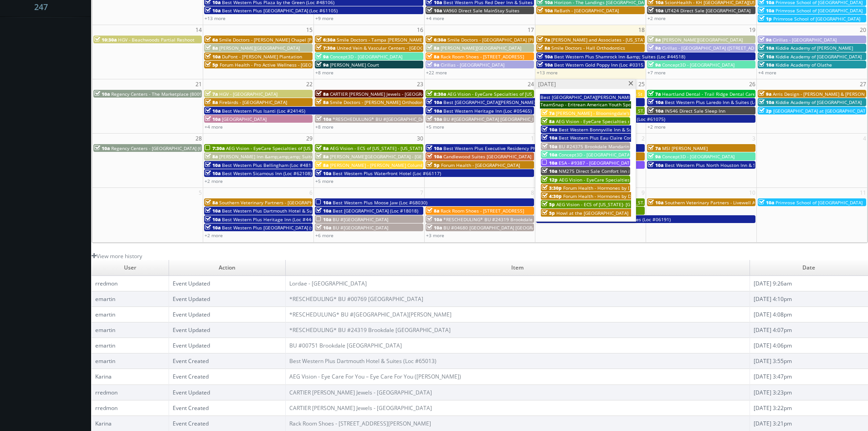  I want to click on span: 18, so click(641, 30).